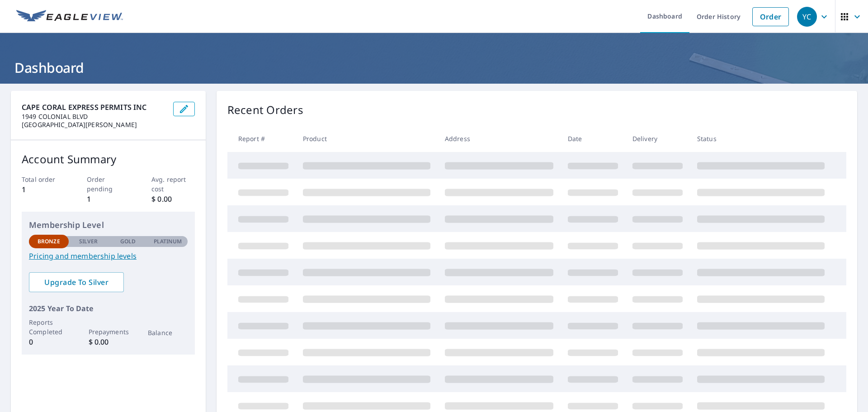  I want to click on p: Membership Level, so click(108, 225).